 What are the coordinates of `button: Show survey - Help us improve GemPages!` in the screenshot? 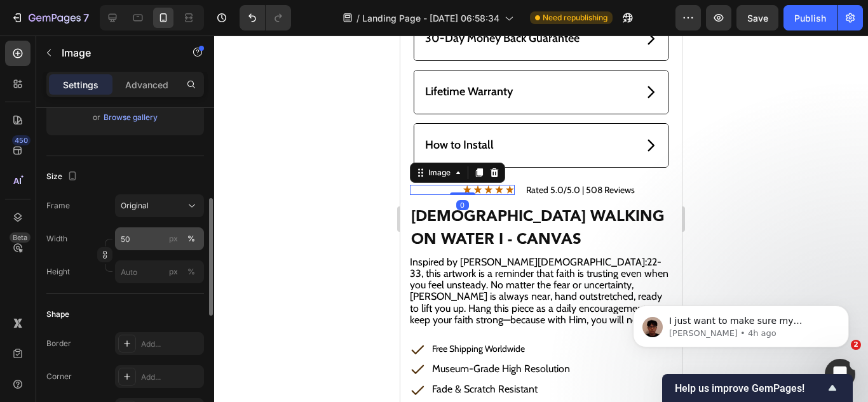 It's located at (758, 388).